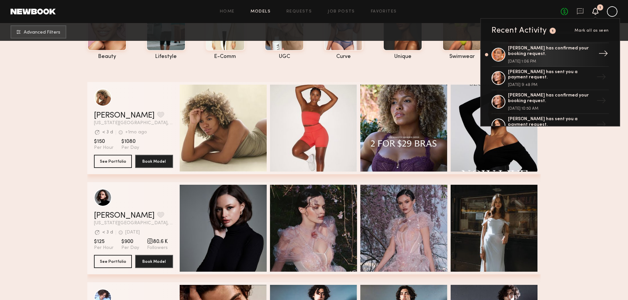 This screenshot has height=300, width=628. I want to click on span: Followers, so click(157, 248).